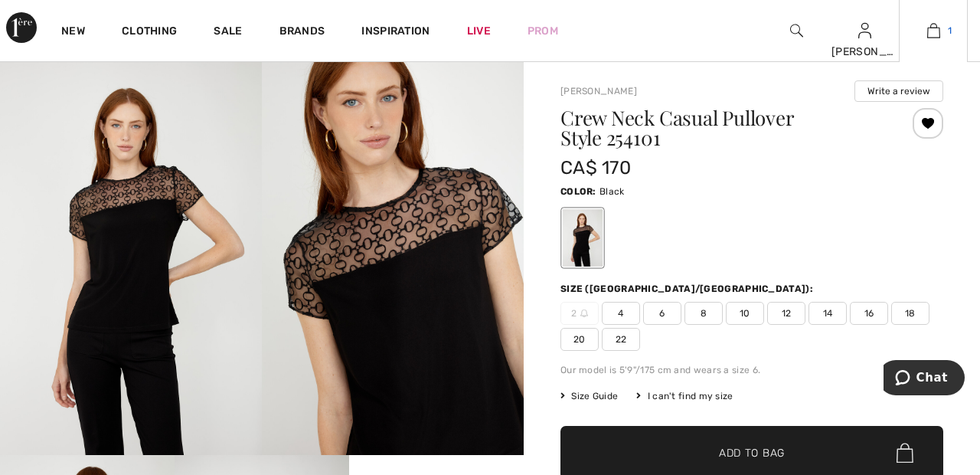 The width and height of the screenshot is (980, 475). What do you see at coordinates (899, 91) in the screenshot?
I see `button: Write a review` at bounding box center [899, 91].